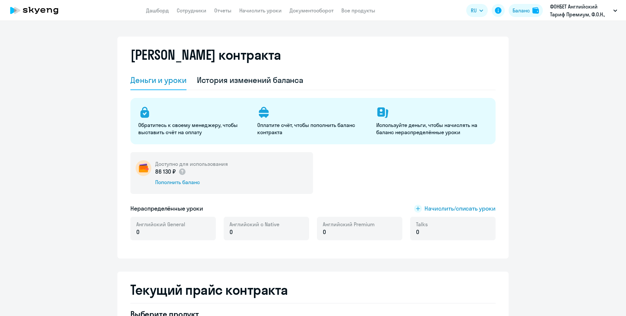 The width and height of the screenshot is (626, 316). Describe the element at coordinates (526, 10) in the screenshot. I see `button: Балансbalance` at that location.